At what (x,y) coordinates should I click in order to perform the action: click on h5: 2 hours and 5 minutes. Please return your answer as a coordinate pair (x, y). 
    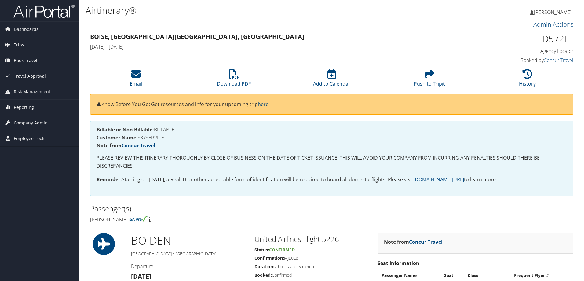
    Looking at the image, I should click on (311, 266).